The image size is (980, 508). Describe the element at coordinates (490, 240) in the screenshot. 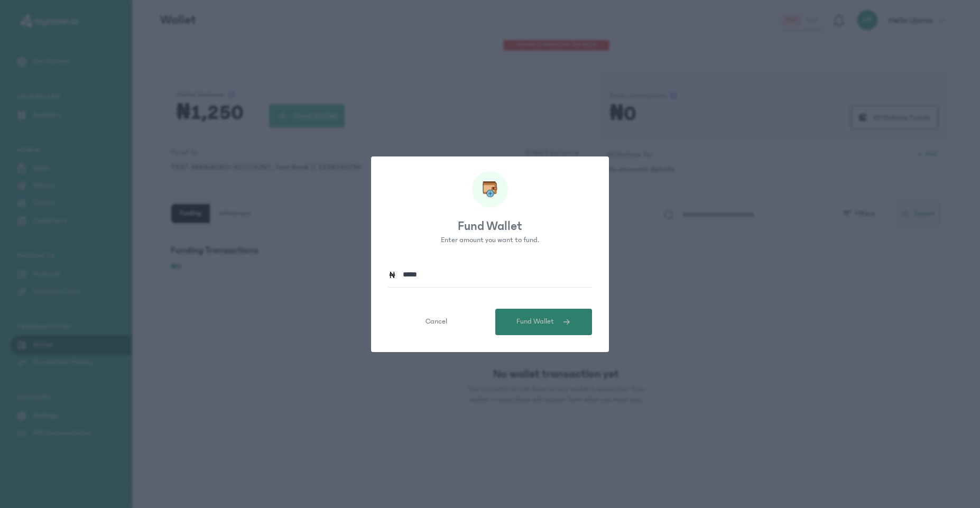

I see `p: Enter amount you want to fund.` at that location.